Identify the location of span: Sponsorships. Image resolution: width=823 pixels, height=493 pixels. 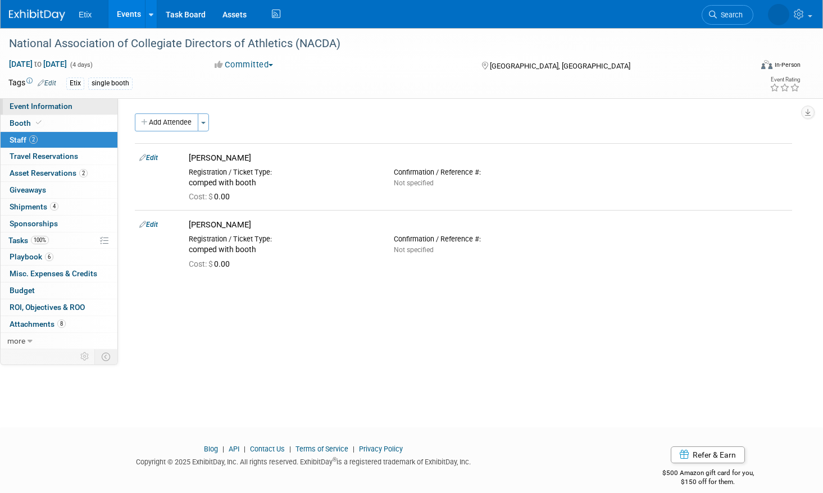
(34, 224).